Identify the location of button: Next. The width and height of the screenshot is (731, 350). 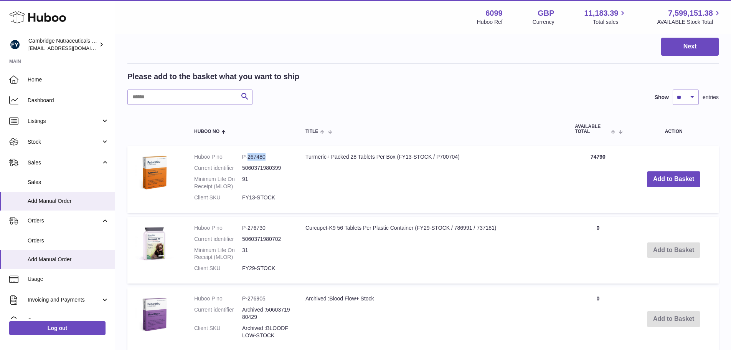
(690, 46).